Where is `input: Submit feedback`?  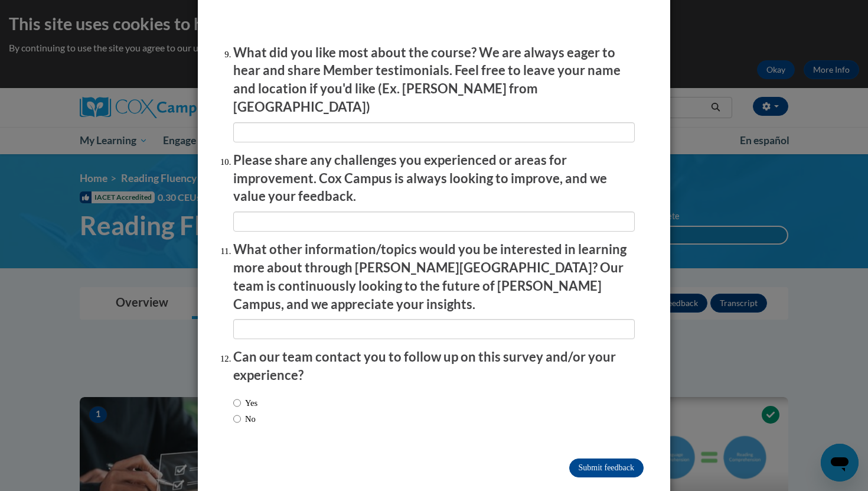 input: Submit feedback is located at coordinates (607, 468).